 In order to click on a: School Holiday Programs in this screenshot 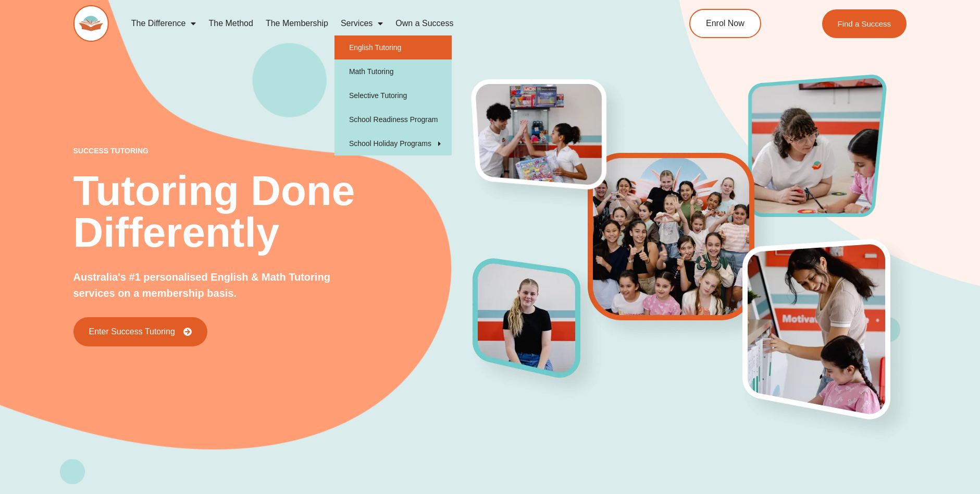, I will do `click(393, 143)`.